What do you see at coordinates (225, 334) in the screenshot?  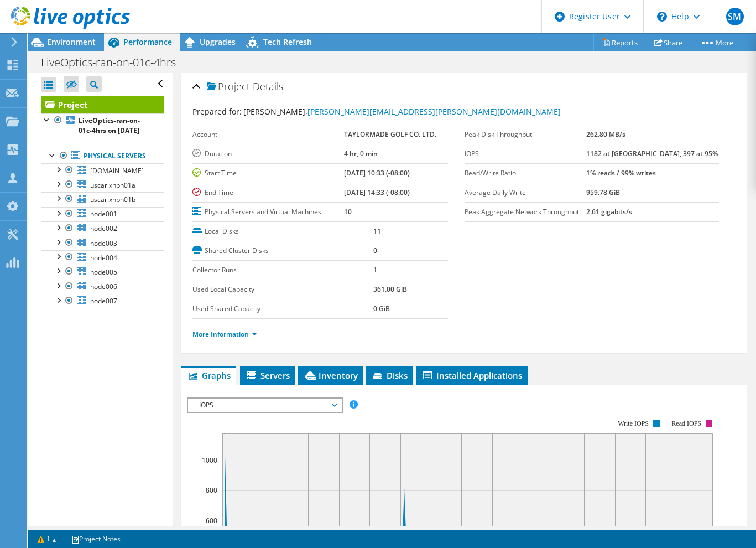 I see `a: More Information` at bounding box center [225, 334].